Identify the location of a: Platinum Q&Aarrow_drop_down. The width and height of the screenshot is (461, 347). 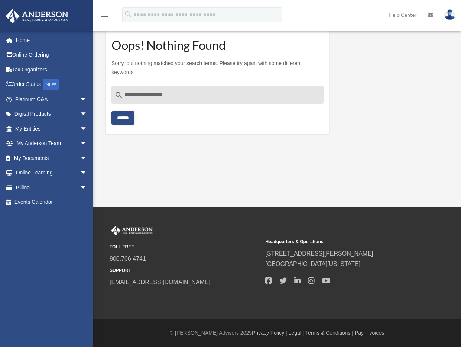
(52, 99).